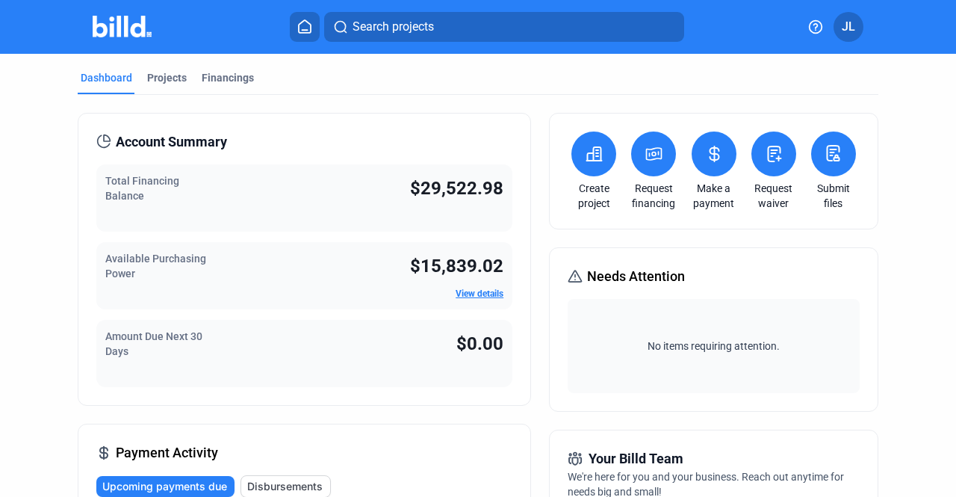  Describe the element at coordinates (171, 142) in the screenshot. I see `span: Account Summary` at that location.